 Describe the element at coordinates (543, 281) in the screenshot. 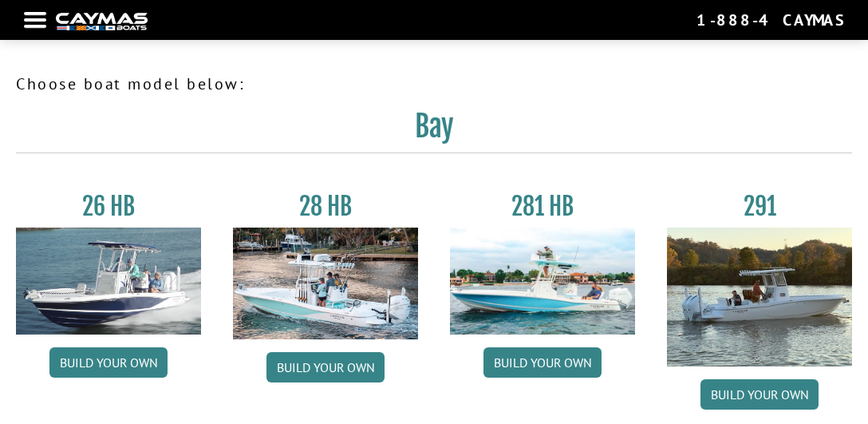

I see `img: 28-hb-twin.jpg` at that location.